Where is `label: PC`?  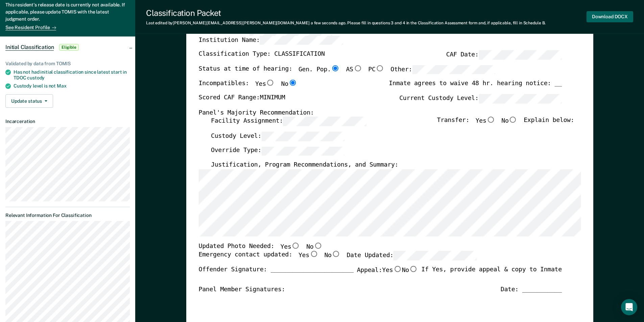
label: PC is located at coordinates (376, 70).